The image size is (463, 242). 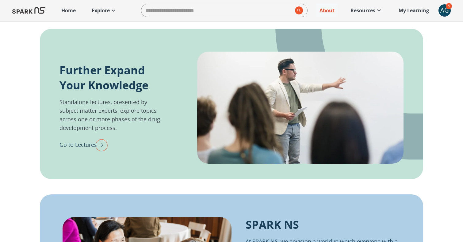 What do you see at coordinates (327, 10) in the screenshot?
I see `a: About` at bounding box center [327, 10].